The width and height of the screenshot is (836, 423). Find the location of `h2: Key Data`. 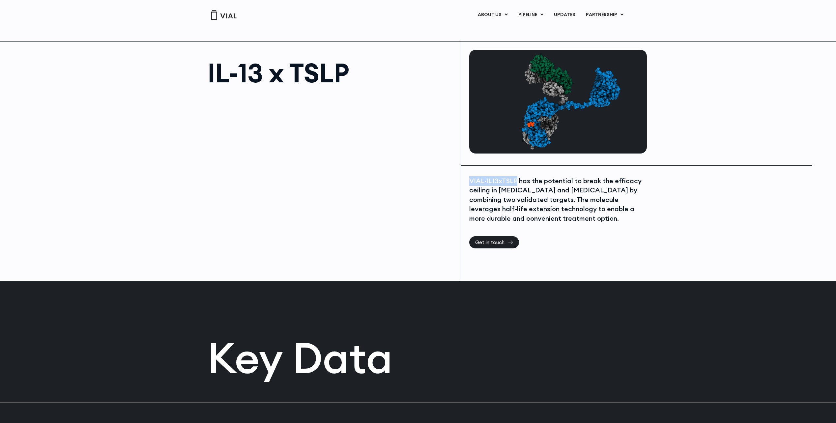

h2: Key Data is located at coordinates (418, 358).